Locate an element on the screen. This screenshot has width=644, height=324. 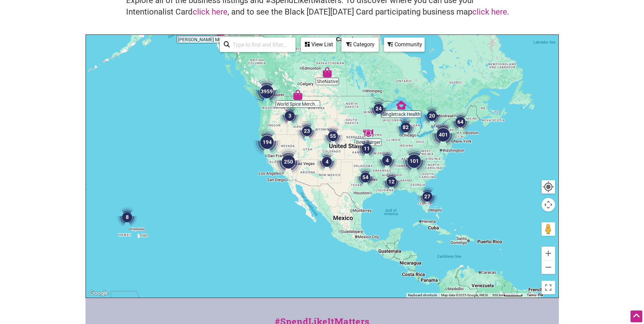
div: Scroll Back to Top is located at coordinates (636, 316).